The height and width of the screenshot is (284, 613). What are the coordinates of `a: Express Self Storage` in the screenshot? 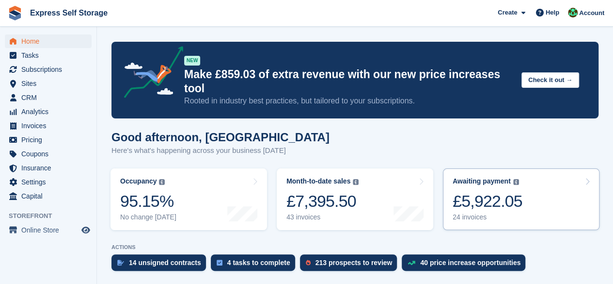 It's located at (69, 13).